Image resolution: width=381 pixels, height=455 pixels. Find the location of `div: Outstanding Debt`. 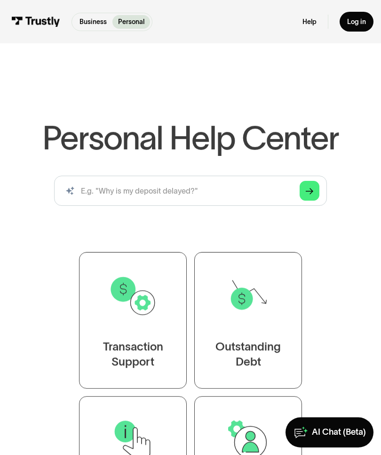

div: Outstanding Debt is located at coordinates (248, 354).